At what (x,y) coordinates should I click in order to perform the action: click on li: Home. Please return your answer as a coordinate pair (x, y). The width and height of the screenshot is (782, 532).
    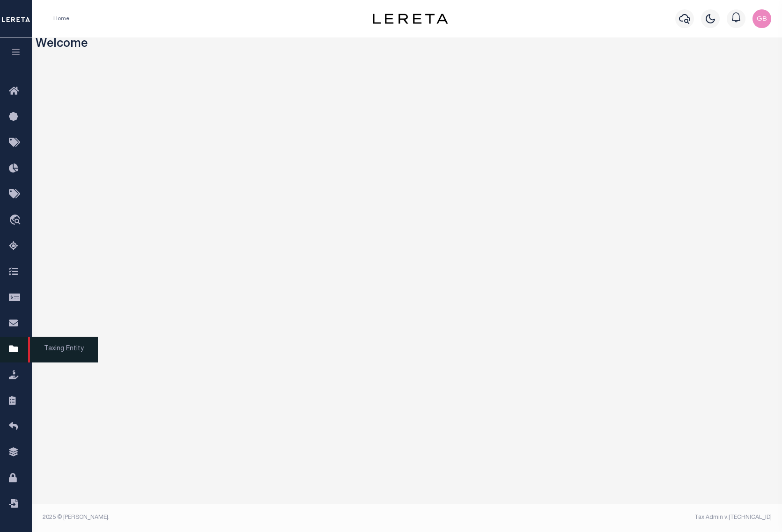
    Looking at the image, I should click on (61, 18).